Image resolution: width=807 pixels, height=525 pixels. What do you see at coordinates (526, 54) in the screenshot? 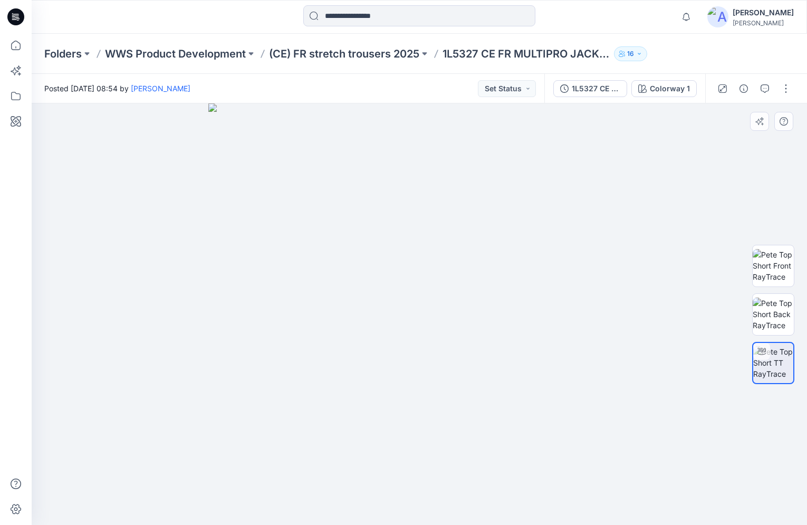
I see `p: 1L5327 CE FR MULTIPRO JACKET NAVY` at bounding box center [526, 54].